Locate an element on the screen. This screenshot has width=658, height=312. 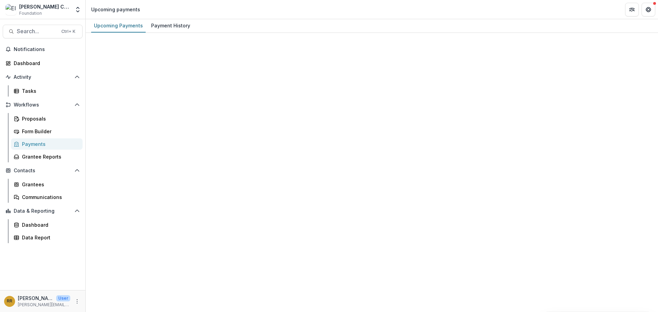
button: Get Help is located at coordinates (648, 10).